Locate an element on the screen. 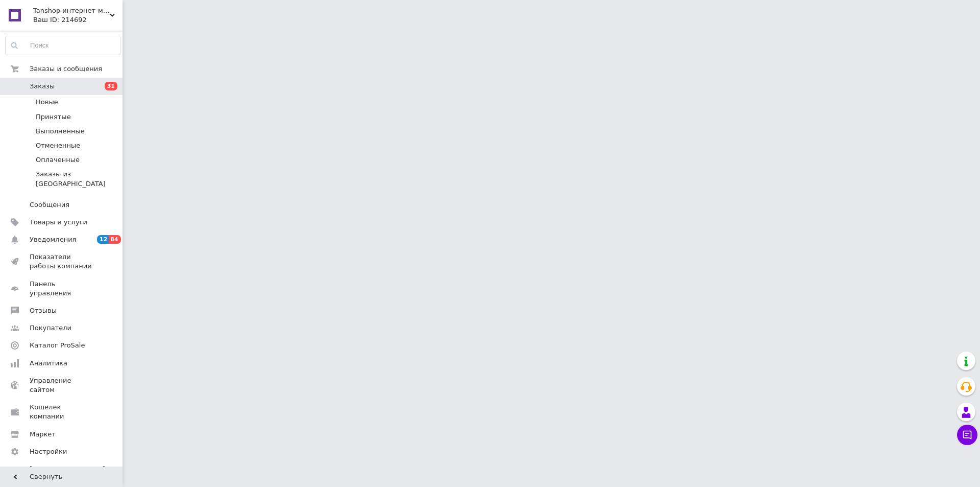 This screenshot has width=980, height=487. span: Маркет is located at coordinates (42, 435).